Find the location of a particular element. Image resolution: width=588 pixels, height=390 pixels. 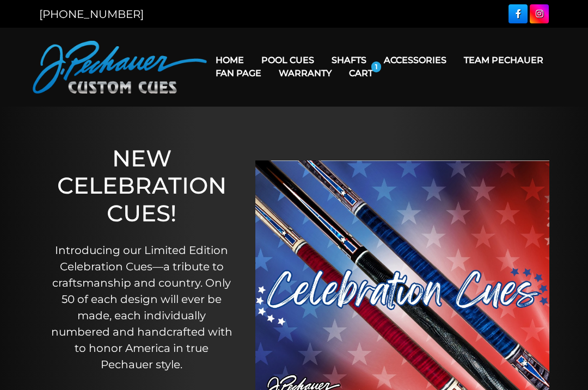

a: Home is located at coordinates (230, 60).